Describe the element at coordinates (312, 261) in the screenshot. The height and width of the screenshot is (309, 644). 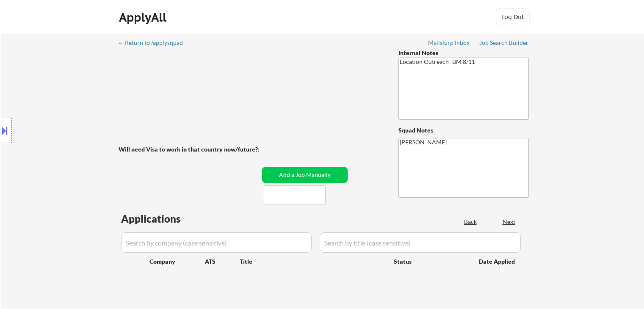
I see `div: Title` at that location.